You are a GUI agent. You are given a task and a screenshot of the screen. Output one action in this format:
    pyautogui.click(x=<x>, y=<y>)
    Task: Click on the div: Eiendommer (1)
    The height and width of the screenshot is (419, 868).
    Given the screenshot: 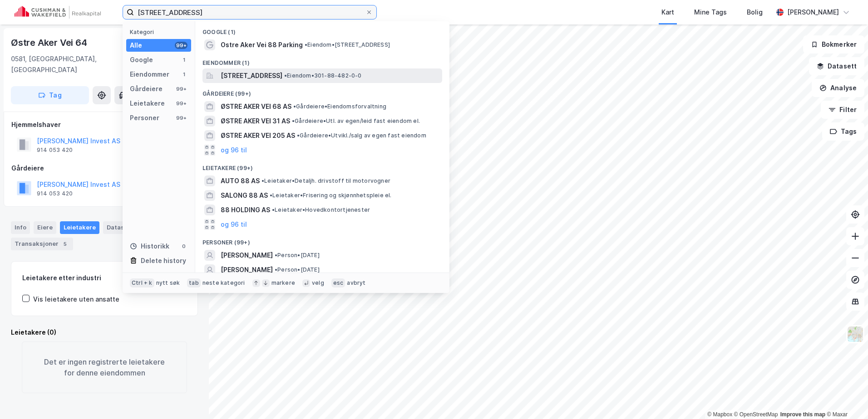 What is the action you would take?
    pyautogui.click(x=323, y=61)
    